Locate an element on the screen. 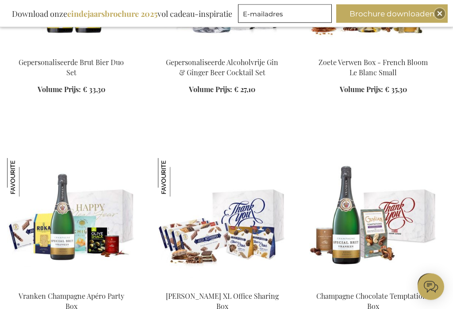 This screenshot has height=309, width=453. button: Brochure downloaden is located at coordinates (392, 14).